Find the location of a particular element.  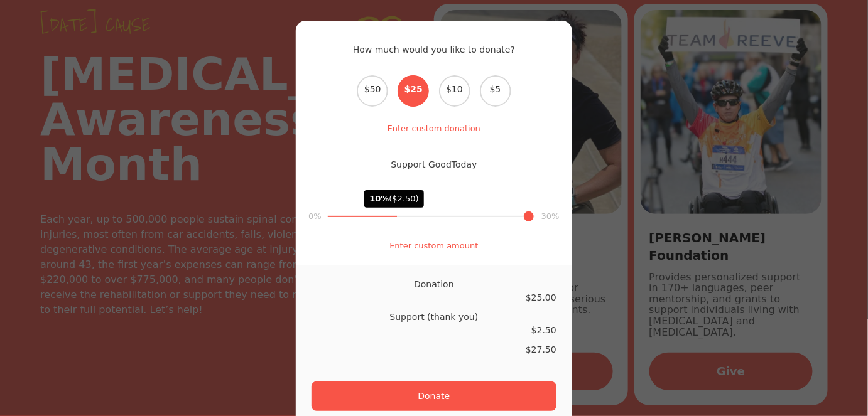

span: $50 is located at coordinates (372, 91).